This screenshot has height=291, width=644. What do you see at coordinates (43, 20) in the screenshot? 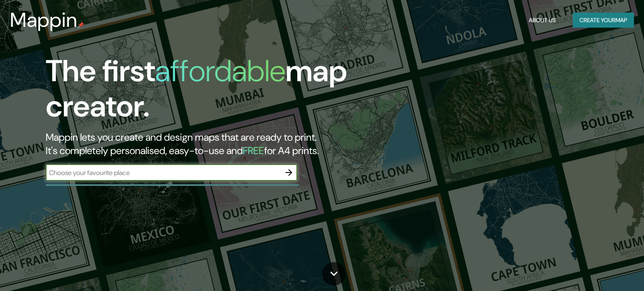
I see `h3: Mappin` at bounding box center [43, 20].